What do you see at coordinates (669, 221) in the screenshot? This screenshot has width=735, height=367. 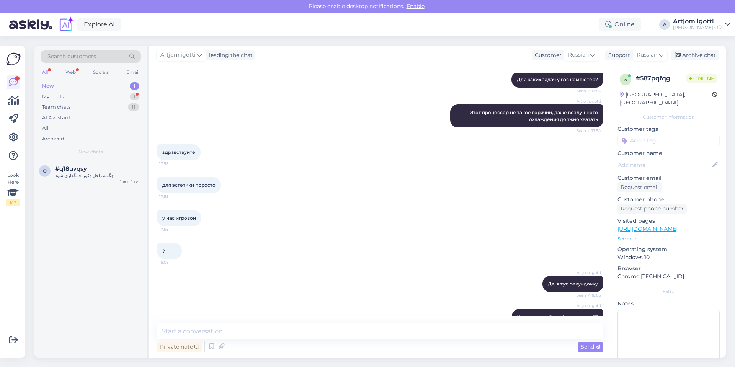 I see `p: Visited pages` at bounding box center [669, 221].